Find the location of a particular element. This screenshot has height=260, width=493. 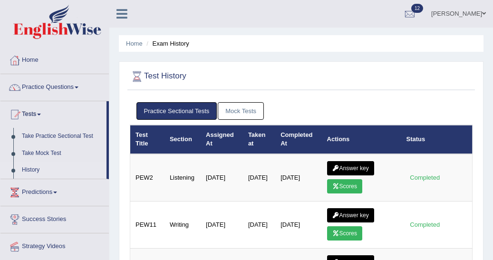

a: Practice Questions is located at coordinates (55, 86).